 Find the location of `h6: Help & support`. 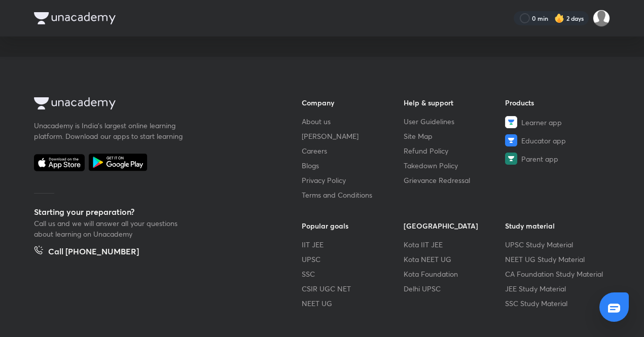

h6: Help & support is located at coordinates (454, 102).